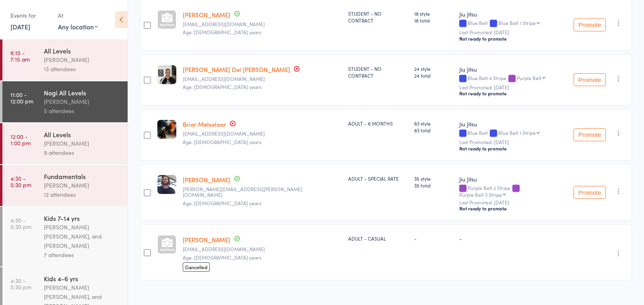 The image size is (644, 305). I want to click on div: 9 attendees, so click(82, 153).